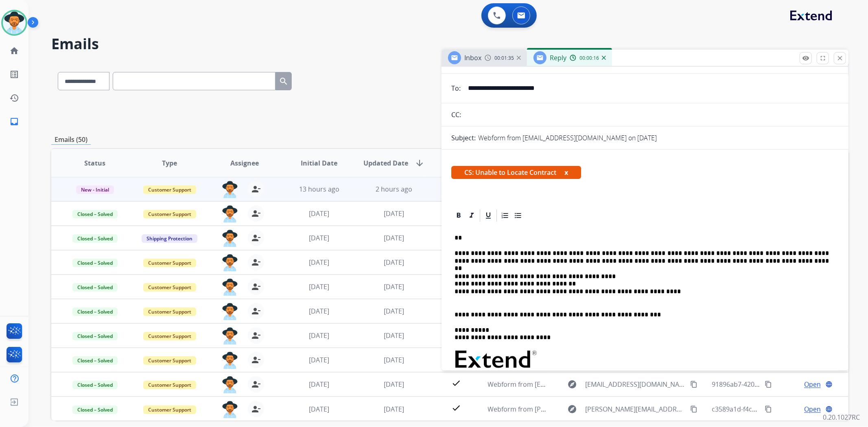  Describe the element at coordinates (95, 163) in the screenshot. I see `span: Status` at that location.